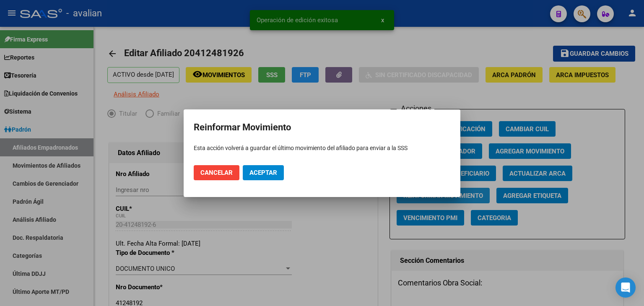 This screenshot has width=644, height=306. Describe the element at coordinates (626, 288) in the screenshot. I see `div: Open Intercom Messenger` at that location.